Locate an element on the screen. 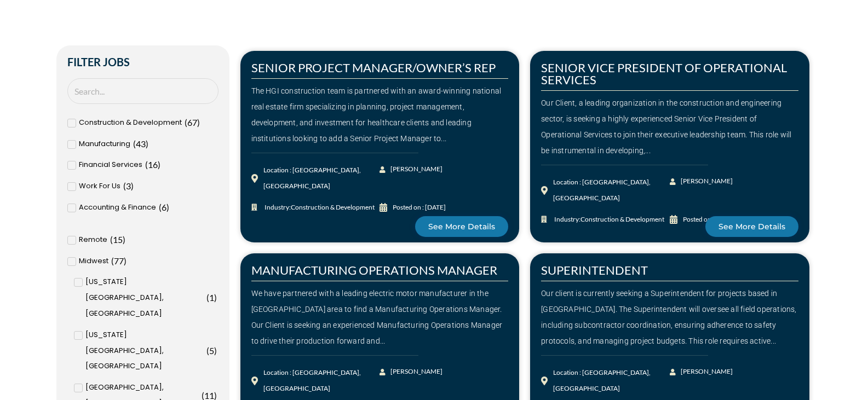  span: 67 is located at coordinates (192, 122).